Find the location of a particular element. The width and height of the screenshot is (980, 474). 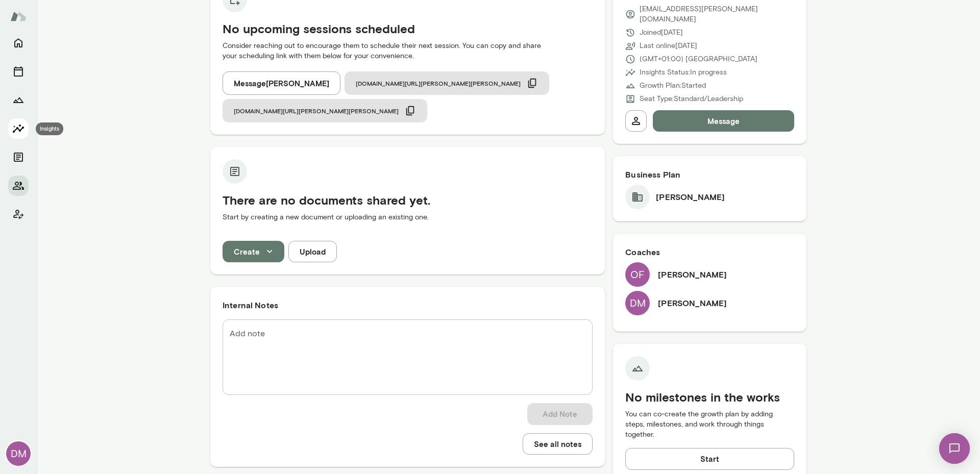

button: Client app is located at coordinates (19, 214).